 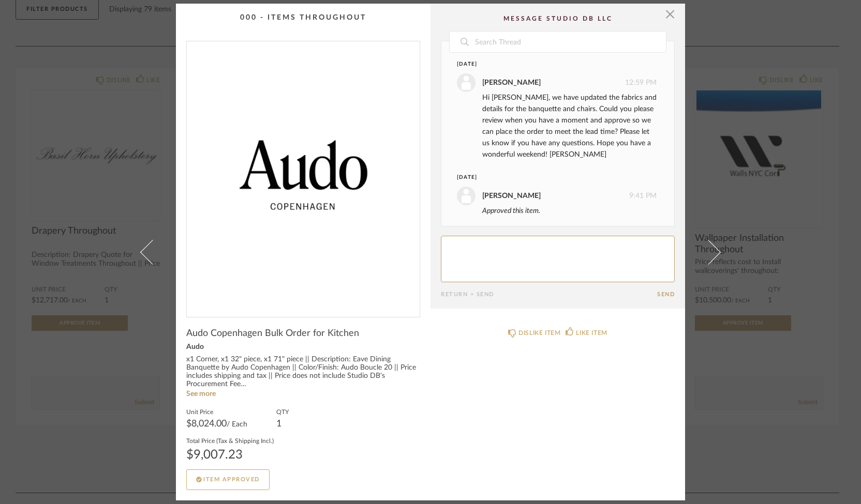 I want to click on label: QTY, so click(x=282, y=412).